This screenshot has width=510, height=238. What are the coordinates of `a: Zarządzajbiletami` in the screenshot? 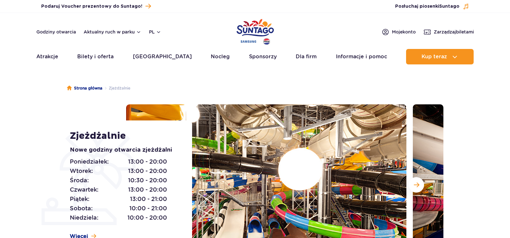 It's located at (449, 32).